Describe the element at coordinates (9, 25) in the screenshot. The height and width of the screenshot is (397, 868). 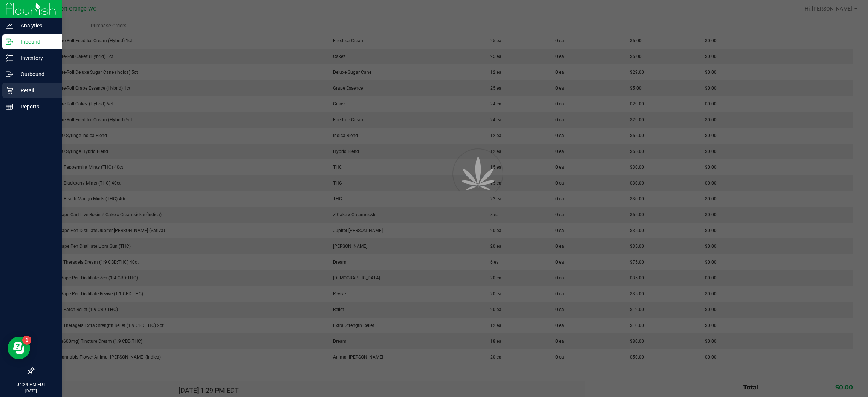
I see `inline-svg: Analytics` at that location.